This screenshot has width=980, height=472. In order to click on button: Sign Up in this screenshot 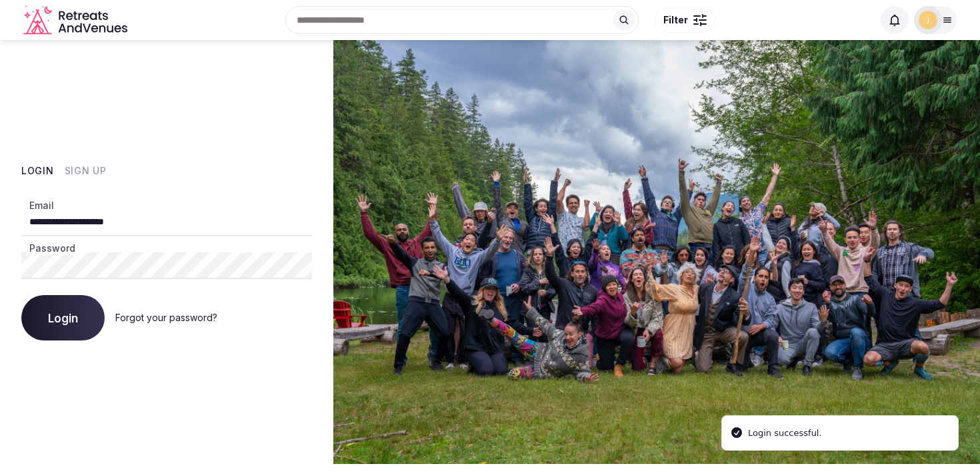, I will do `click(85, 171)`.